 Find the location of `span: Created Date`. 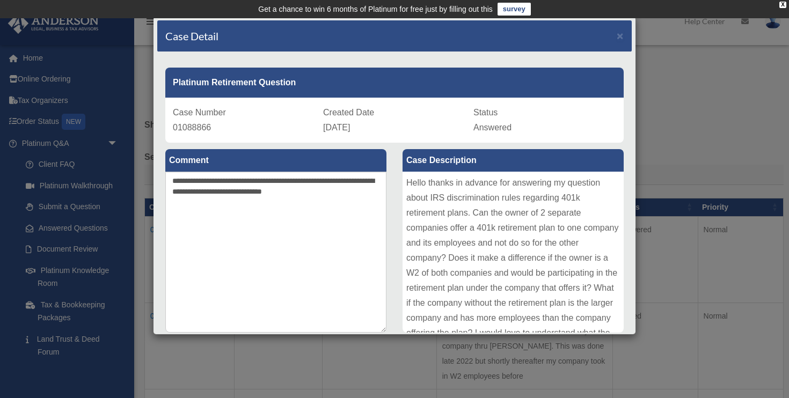

span: Created Date is located at coordinates (348, 112).